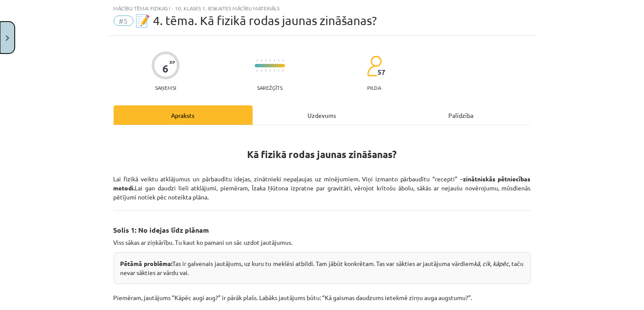 The height and width of the screenshot is (310, 644). Describe the element at coordinates (124, 21) in the screenshot. I see `span: #5` at that location.